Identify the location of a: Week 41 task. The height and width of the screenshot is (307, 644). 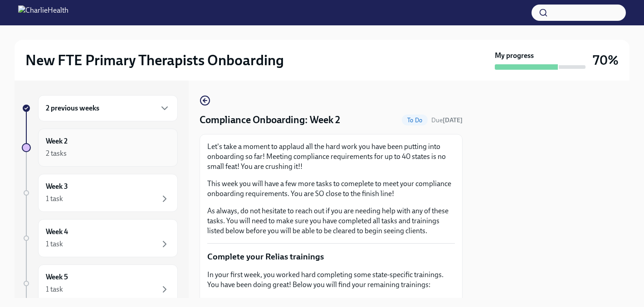
(99, 238).